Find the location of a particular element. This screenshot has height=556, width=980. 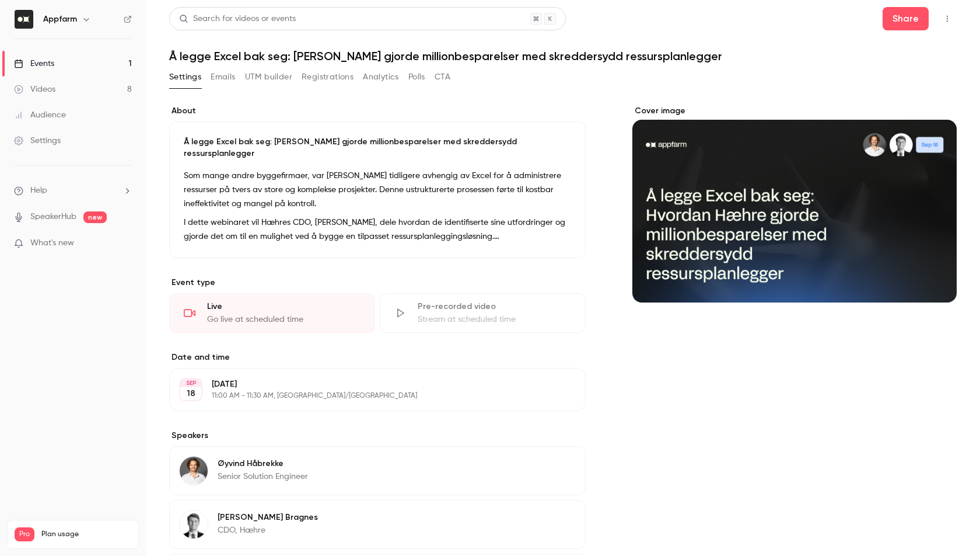

div: SEP is located at coordinates (191, 383).